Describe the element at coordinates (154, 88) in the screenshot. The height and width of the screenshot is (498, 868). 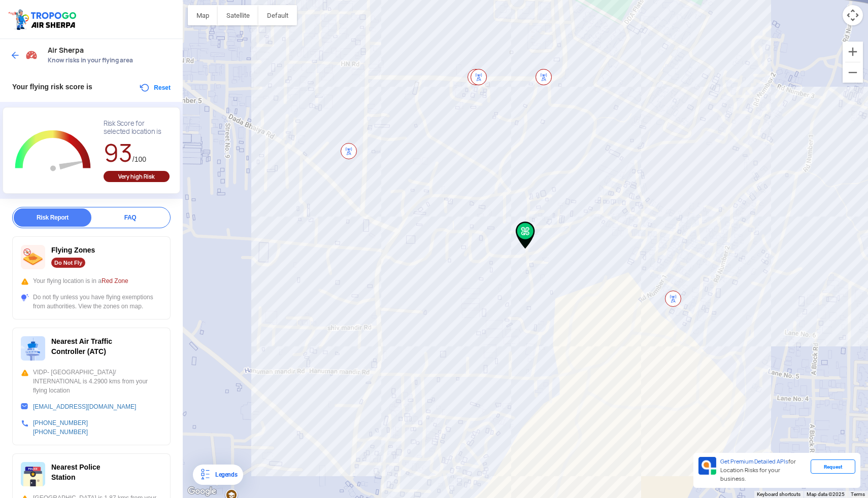
I see `button: Reset` at that location.